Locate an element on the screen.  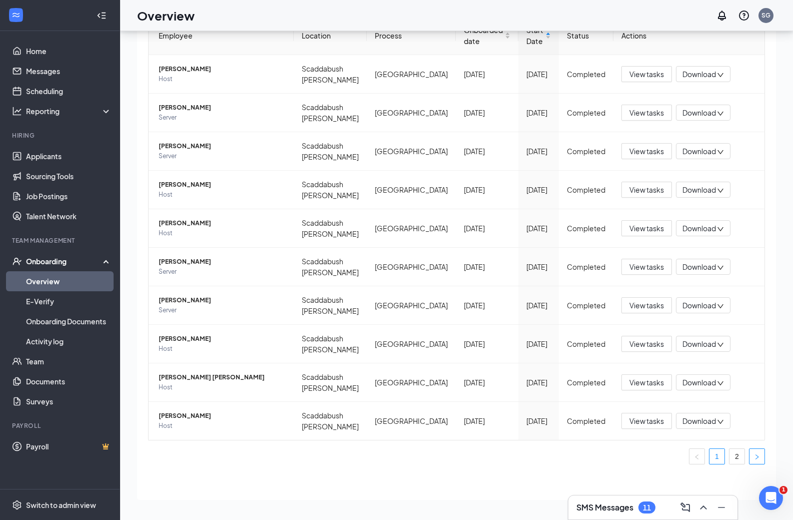
svg: Collapse is located at coordinates (102, 16).